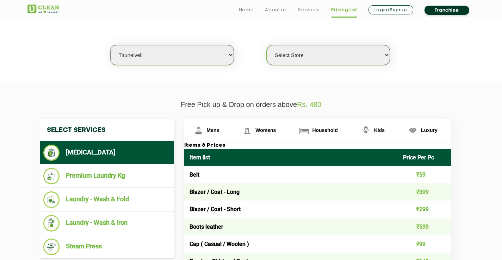 Image resolution: width=502 pixels, height=260 pixels. What do you see at coordinates (379, 130) in the screenshot?
I see `span: Kids` at bounding box center [379, 130].